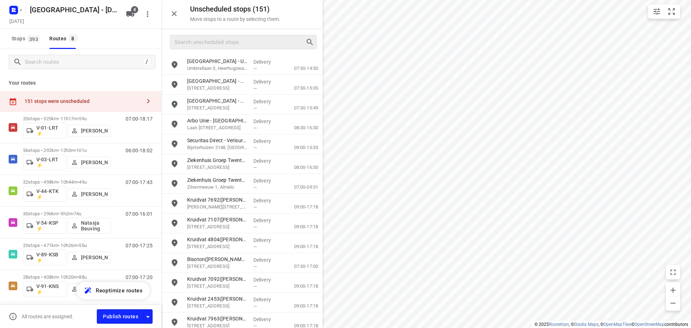 The image size is (691, 328). Describe the element at coordinates (120, 316) in the screenshot. I see `button: Publish routes` at that location.